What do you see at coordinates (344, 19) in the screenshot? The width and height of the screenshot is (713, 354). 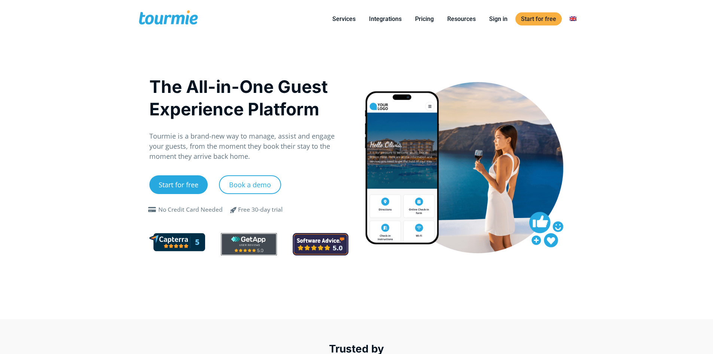 I see `a: Services` at bounding box center [344, 19].